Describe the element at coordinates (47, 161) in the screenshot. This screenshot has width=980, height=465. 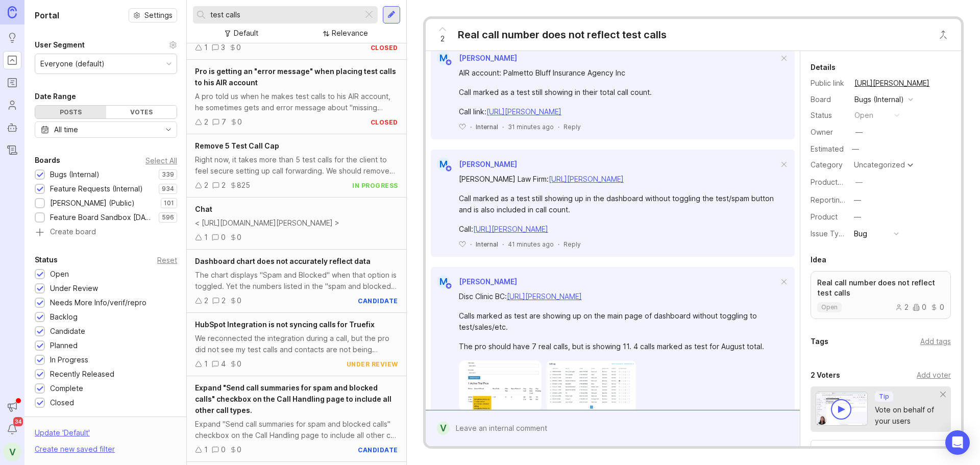
I see `div: Boards` at that location.